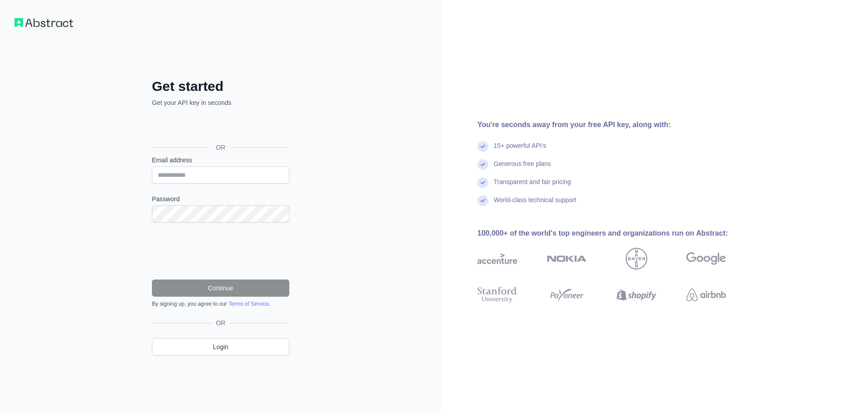  Describe the element at coordinates (221, 160) in the screenshot. I see `label: Email address` at that location.